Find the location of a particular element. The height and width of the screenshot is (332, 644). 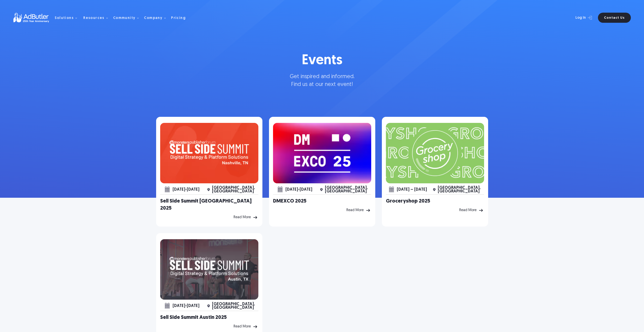

p: Find us at our next event! is located at coordinates (322, 85).